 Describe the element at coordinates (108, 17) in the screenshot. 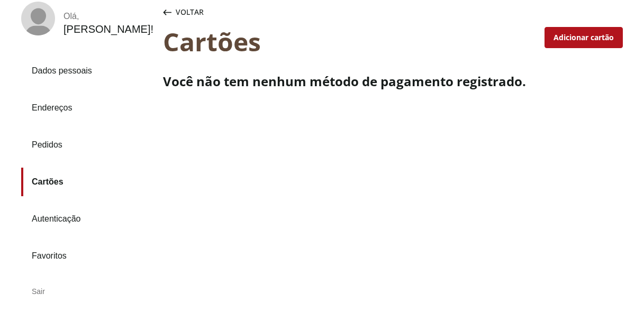

I see `div: Olá ,` at that location.